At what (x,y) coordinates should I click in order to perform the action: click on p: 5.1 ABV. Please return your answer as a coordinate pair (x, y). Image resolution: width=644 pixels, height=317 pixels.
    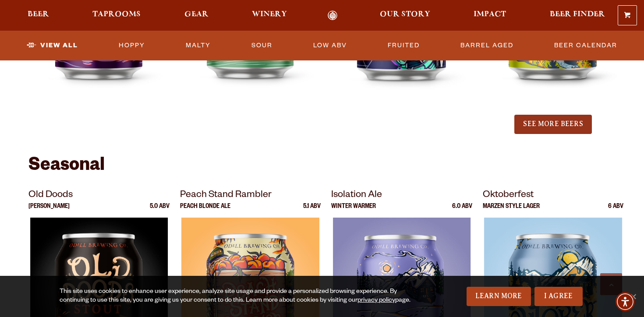
    Looking at the image, I should click on (312, 211).